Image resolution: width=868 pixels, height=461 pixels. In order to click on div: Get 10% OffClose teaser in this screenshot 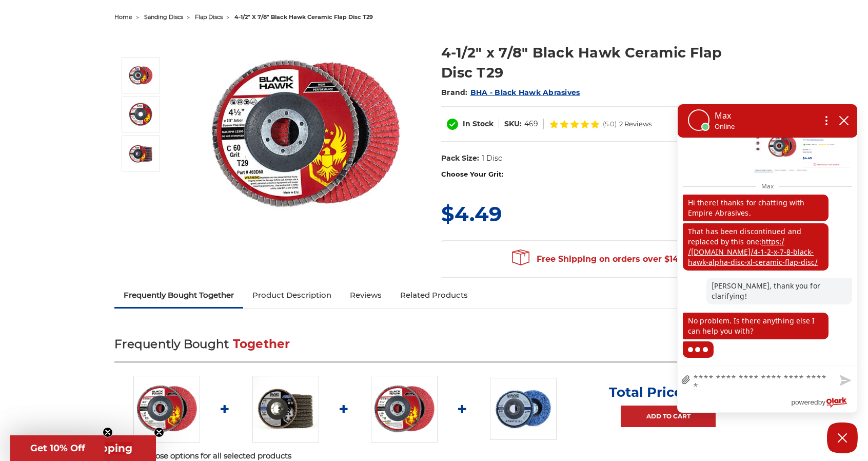, I will do `click(58, 448)`.